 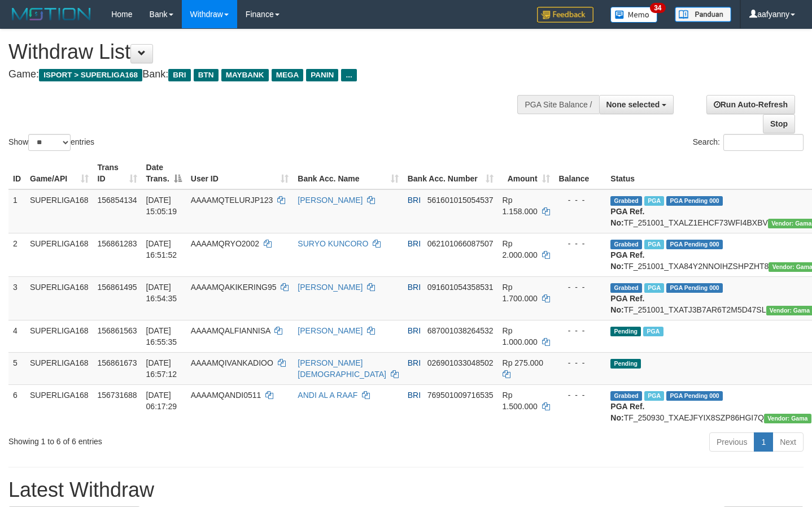 What do you see at coordinates (460, 395) in the screenshot?
I see `span: Copy 769501009716535 to clipboard` at bounding box center [460, 395].